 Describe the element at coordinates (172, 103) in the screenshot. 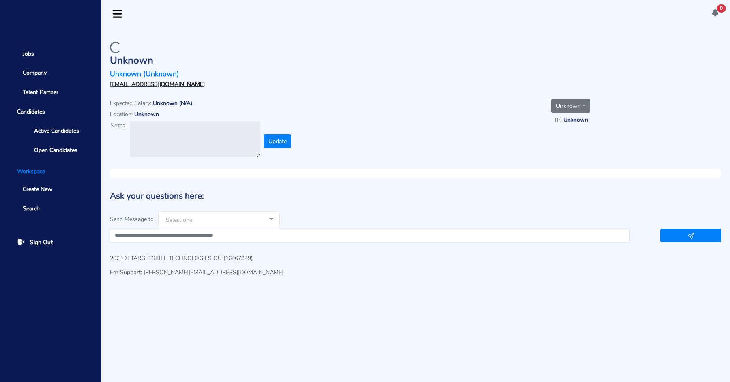

I see `p: Unknown (N/A)` at that location.